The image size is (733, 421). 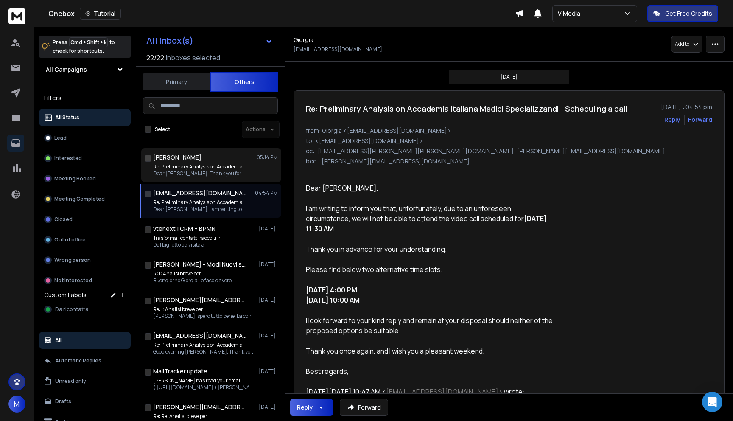 I want to click on p: Meeting Booked, so click(x=75, y=179).